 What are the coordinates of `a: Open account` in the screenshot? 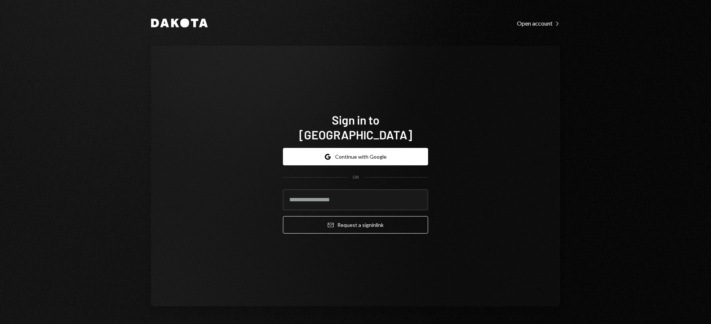 It's located at (538, 23).